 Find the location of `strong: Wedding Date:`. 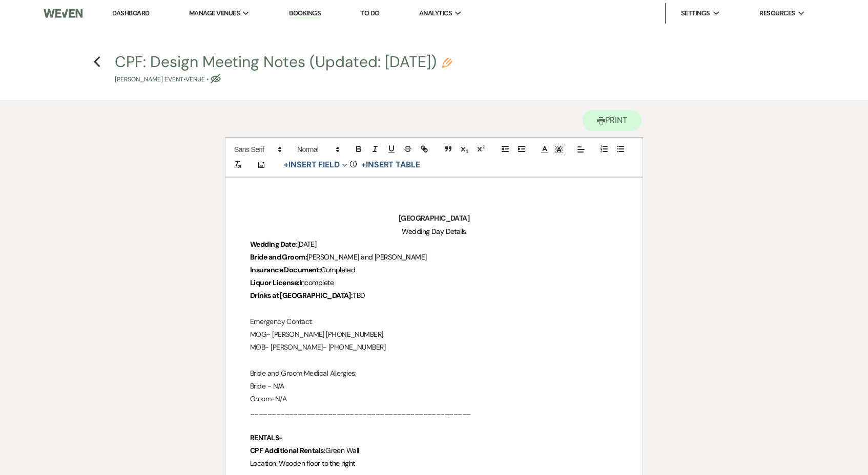

strong: Wedding Date: is located at coordinates (274, 245).